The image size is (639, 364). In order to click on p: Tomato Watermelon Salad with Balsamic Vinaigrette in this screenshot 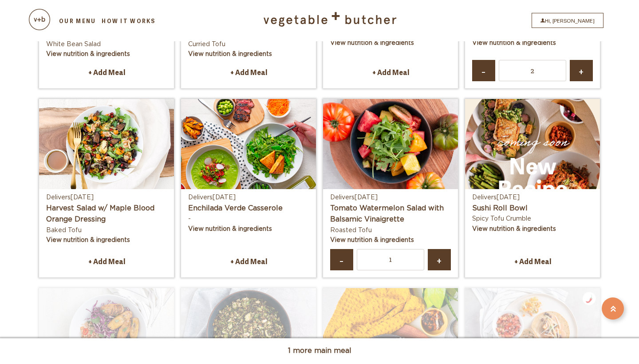, I will do `click(390, 214)`.